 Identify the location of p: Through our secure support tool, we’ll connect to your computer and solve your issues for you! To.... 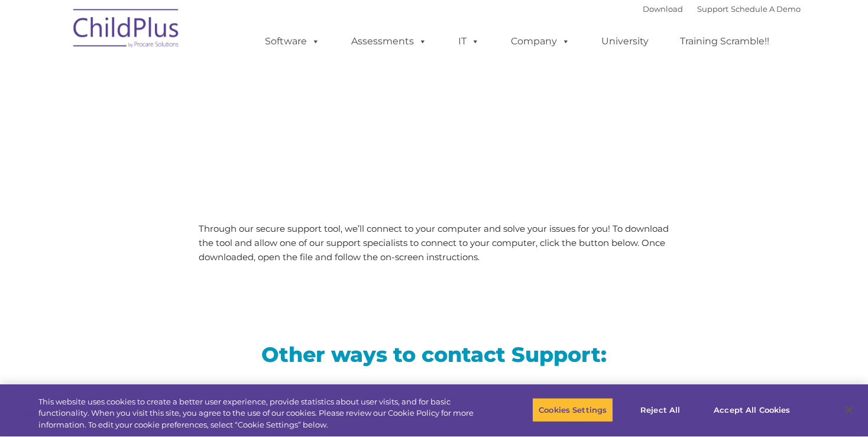
(434, 243).